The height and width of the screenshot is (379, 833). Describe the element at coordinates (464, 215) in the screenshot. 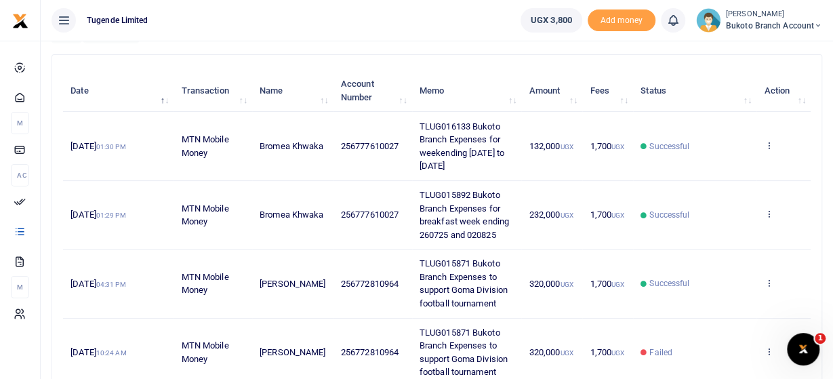

I see `span: TLUG015892 Bukoto Branch Expenses for breakfast week ending 260725 and 020825` at that location.